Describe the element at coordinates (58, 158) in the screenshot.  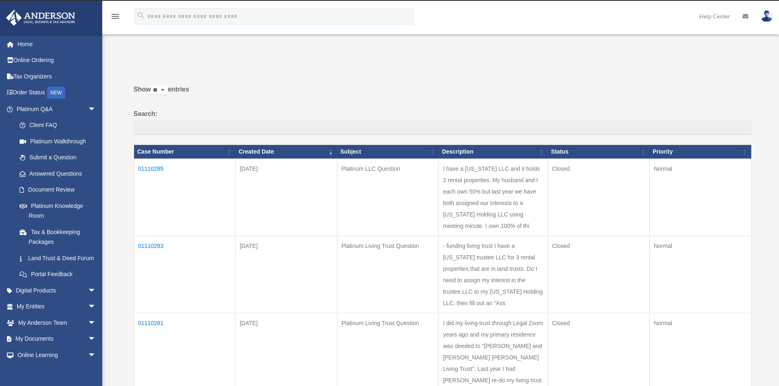
I see `a: Submit a Question` at that location.